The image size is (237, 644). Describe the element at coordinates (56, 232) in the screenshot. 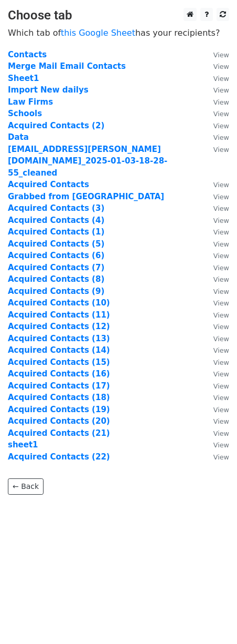

I see `strong: Acquired Contacts (1)` at that location.